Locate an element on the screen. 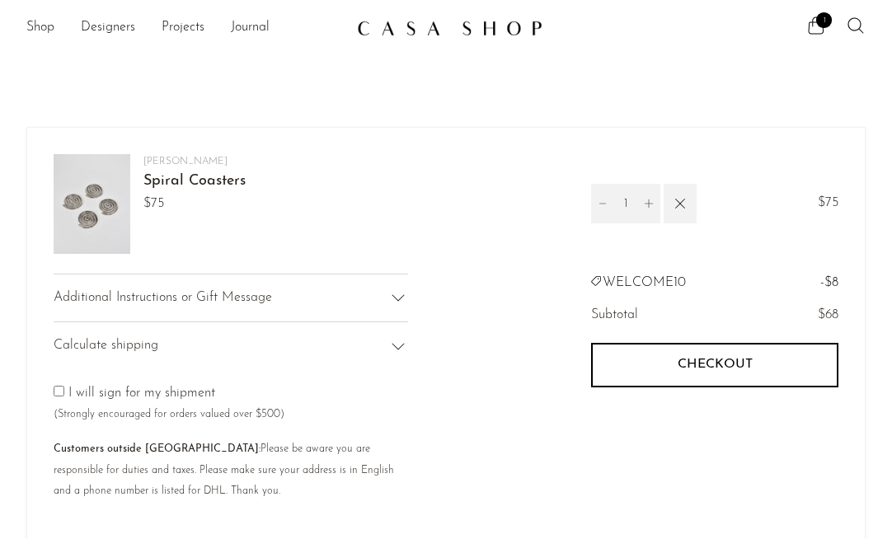 This screenshot has height=539, width=892. small: Please be aware you are responsible for duties and taxes. Please make sure your address is in Eng... is located at coordinates (223, 470).